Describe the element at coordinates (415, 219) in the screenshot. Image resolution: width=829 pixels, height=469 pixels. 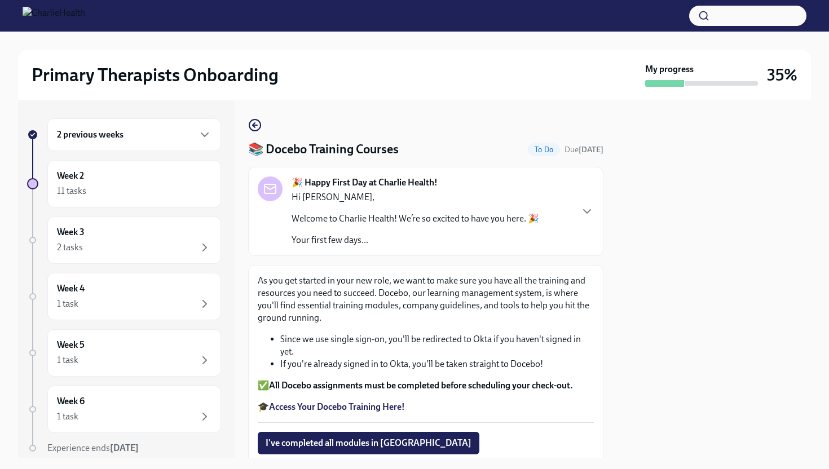
I see `p: Welcome to Charlie Health! We’re so excited to have you here. 🎉` at that location.